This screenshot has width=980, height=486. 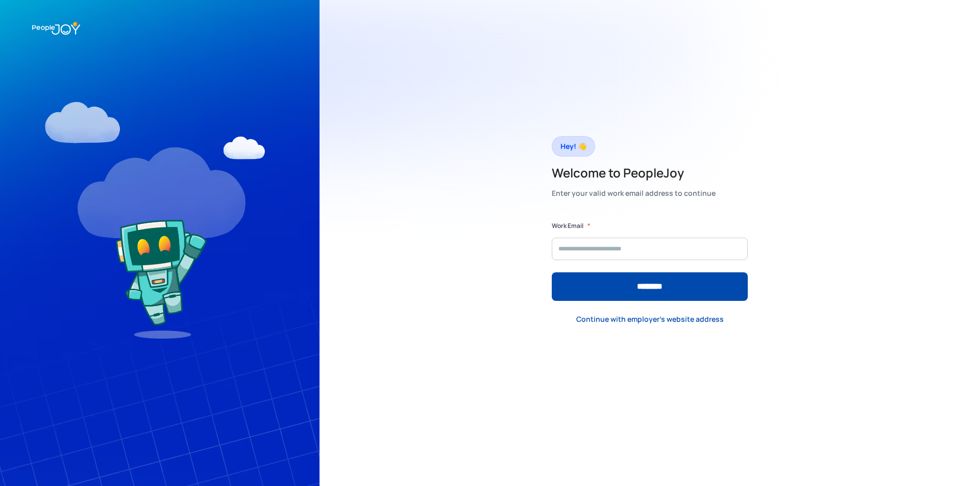 What do you see at coordinates (650, 320) in the screenshot?
I see `div: Continue with employer's website address` at bounding box center [650, 320].